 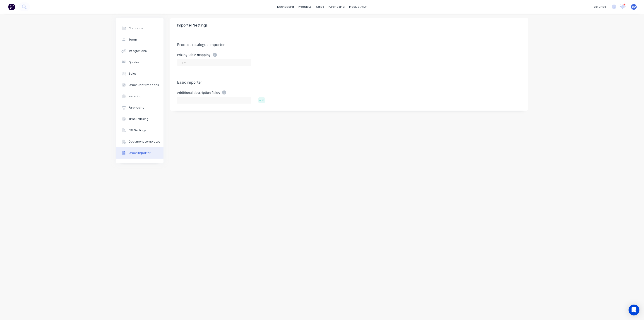 I want to click on div: Purchasing, so click(x=136, y=107).